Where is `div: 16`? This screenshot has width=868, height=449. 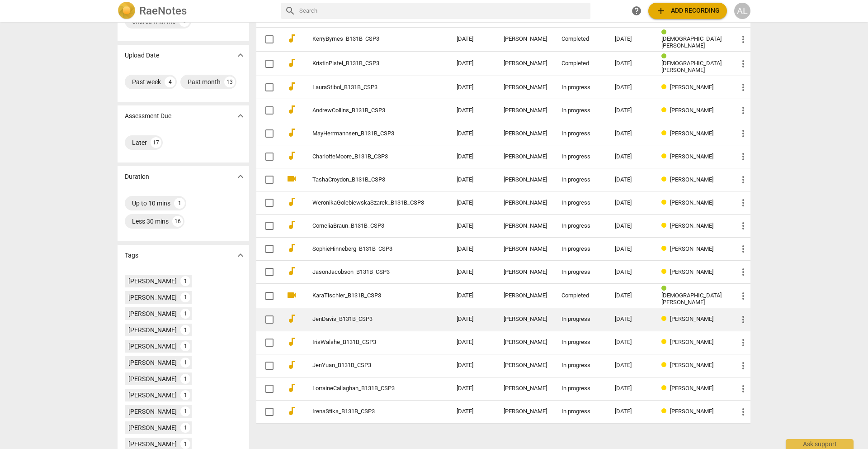 div: 16 is located at coordinates (178, 221).